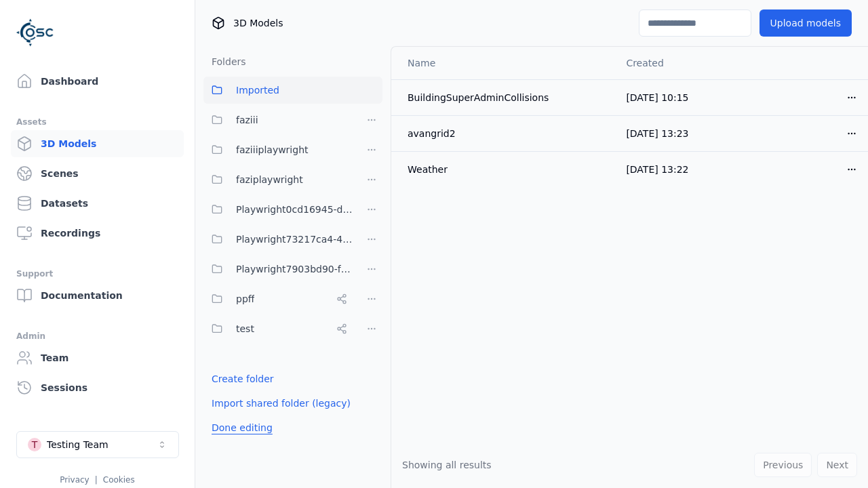 The width and height of the screenshot is (868, 488). Describe the element at coordinates (74, 480) in the screenshot. I see `a: Privacy` at that location.